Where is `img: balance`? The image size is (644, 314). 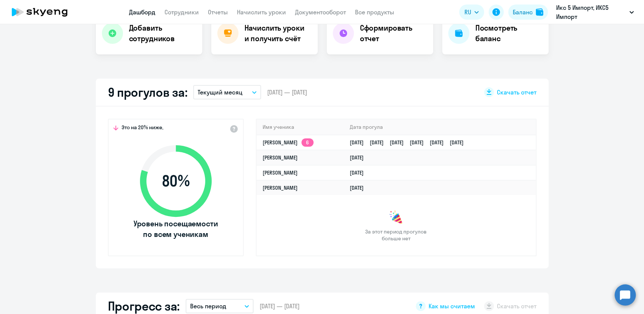
img: balance is located at coordinates (539, 12).